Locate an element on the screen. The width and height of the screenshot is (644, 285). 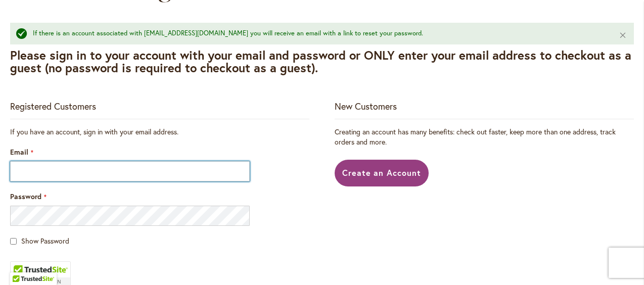
div: If you have an account, sign in with your email address. is located at coordinates (160, 132).